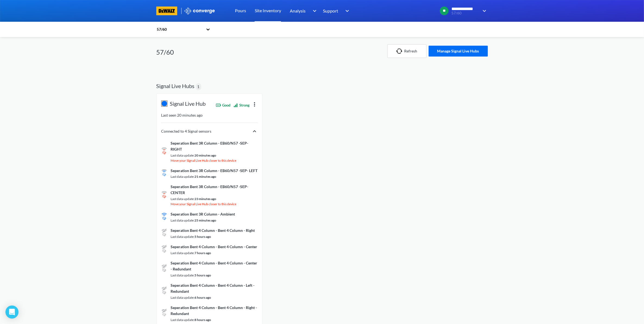 The width and height of the screenshot is (644, 324). I want to click on h2: Signal Live Hubs, so click(176, 86).